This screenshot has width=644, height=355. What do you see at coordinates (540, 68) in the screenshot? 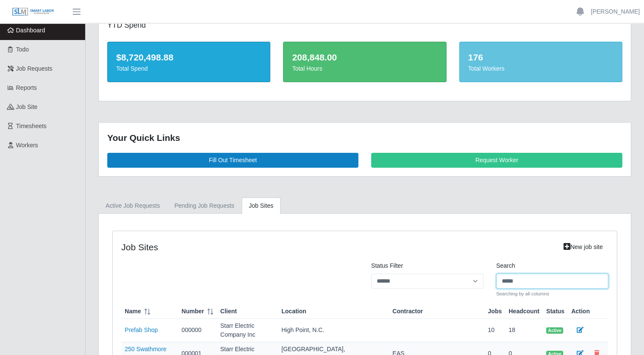
I see `div: Total Workers` at bounding box center [540, 68].